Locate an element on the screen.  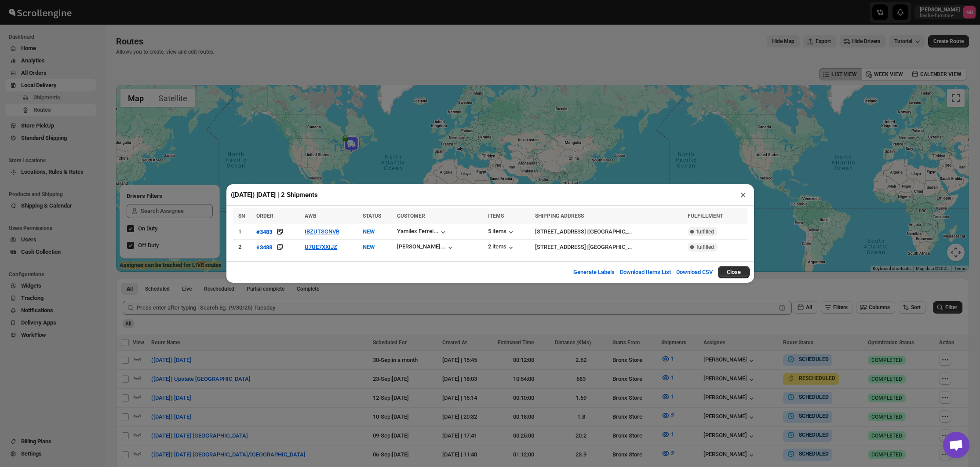
button: Yamilex Ferrei... is located at coordinates (422, 233).